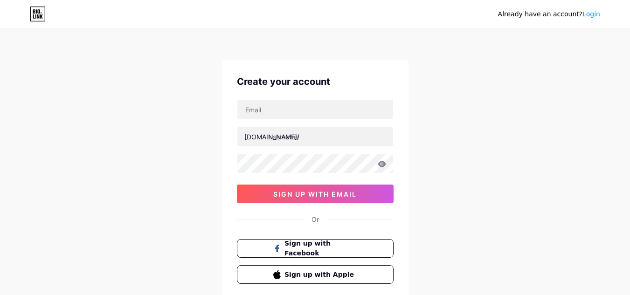 The width and height of the screenshot is (630, 295). What do you see at coordinates (315, 275) in the screenshot?
I see `button: Sign up with Apple` at bounding box center [315, 275].